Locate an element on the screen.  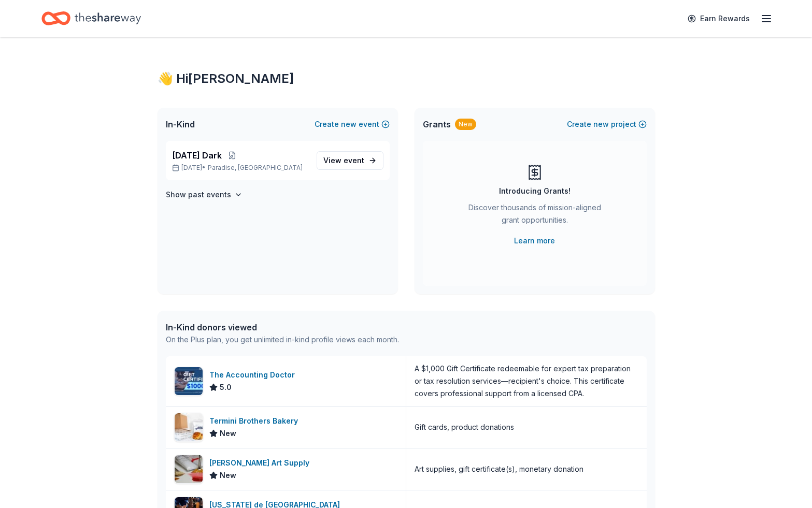
h4: Show past events is located at coordinates (198, 195).